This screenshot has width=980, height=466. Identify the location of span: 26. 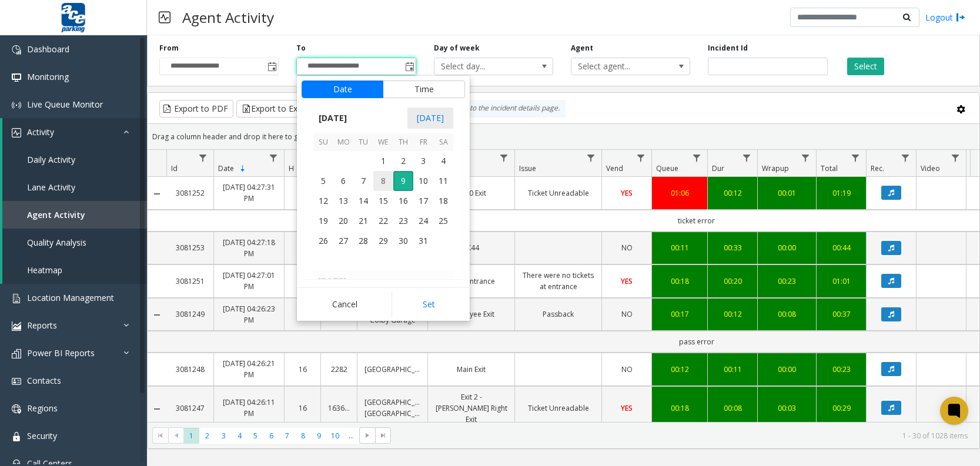
(323, 241).